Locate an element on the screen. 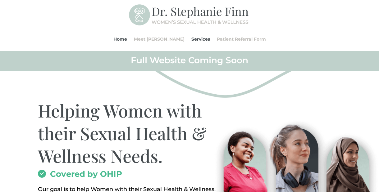 The width and height of the screenshot is (379, 192). a: Services is located at coordinates (201, 39).